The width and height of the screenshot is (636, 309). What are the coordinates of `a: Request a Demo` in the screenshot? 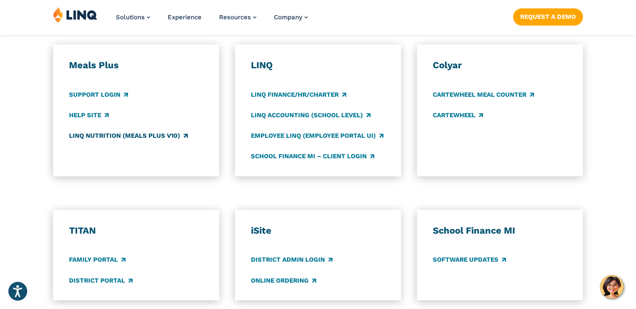 It's located at (548, 17).